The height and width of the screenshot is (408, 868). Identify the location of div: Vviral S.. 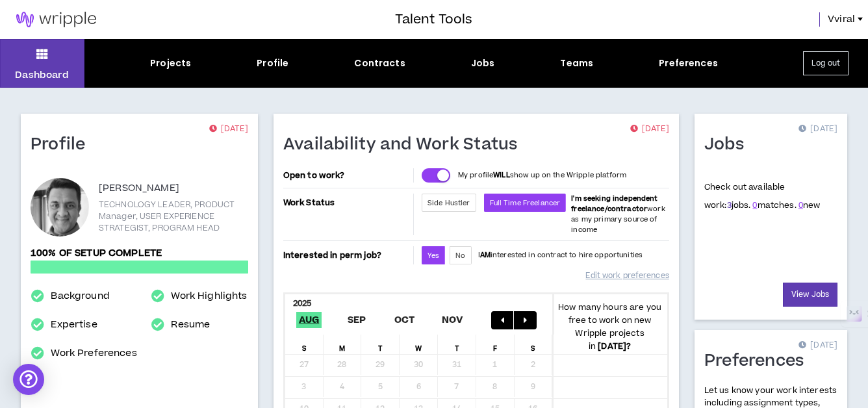
(60, 207).